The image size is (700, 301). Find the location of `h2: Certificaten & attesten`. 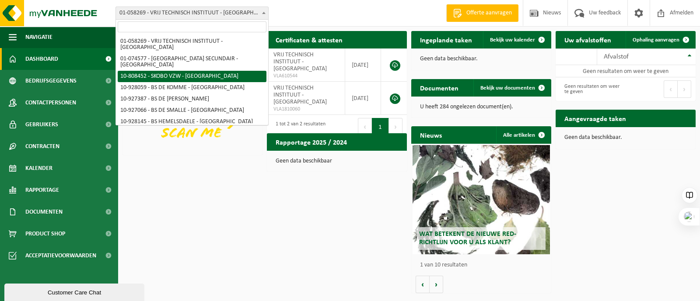

h2: Certificaten & attesten is located at coordinates (309, 39).